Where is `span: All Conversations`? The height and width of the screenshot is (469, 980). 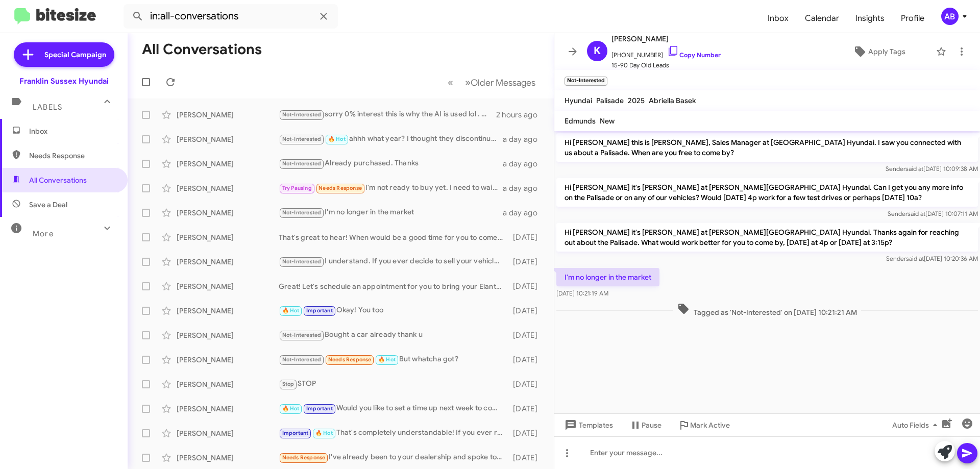 span: All Conversations is located at coordinates (58, 180).